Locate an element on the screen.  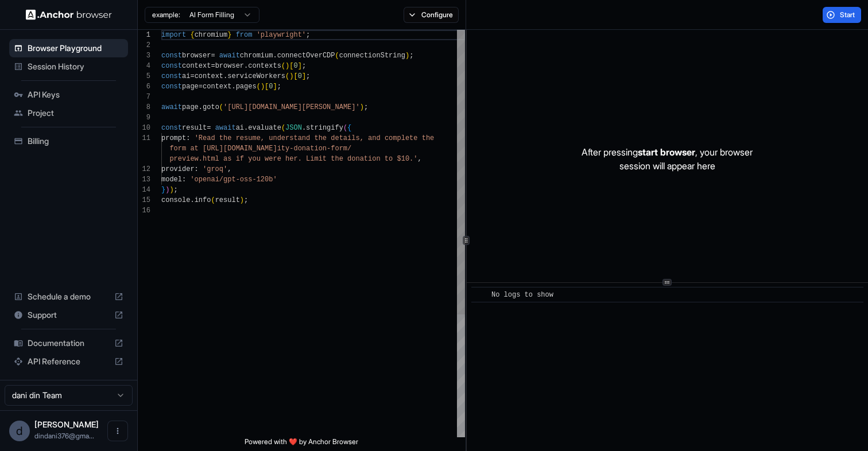
span: 'openai/gpt-oss-120b' is located at coordinates (233, 180).